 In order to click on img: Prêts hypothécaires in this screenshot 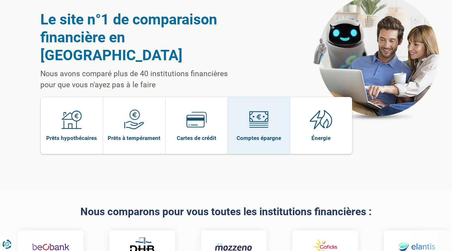, I will do `click(72, 119)`.